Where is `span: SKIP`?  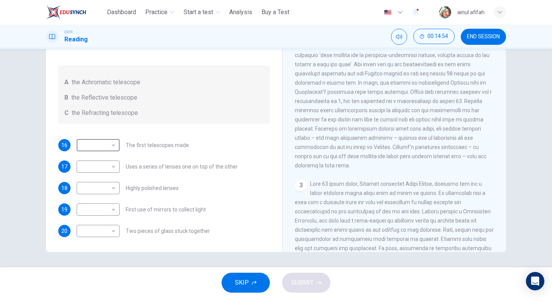 span: SKIP is located at coordinates (242, 283).